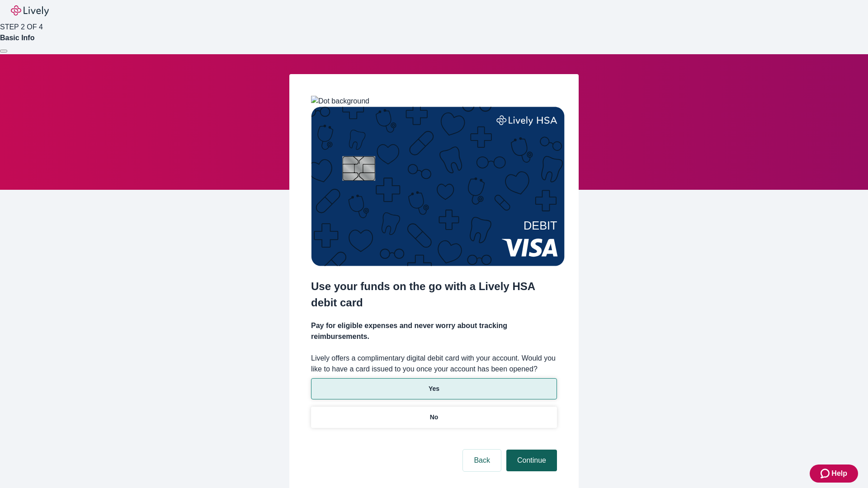  Describe the element at coordinates (482, 460) in the screenshot. I see `button: Back` at that location.